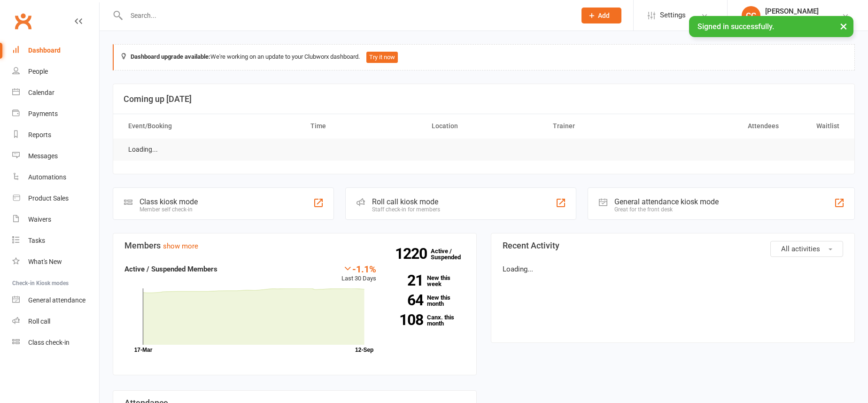  What do you see at coordinates (406, 210) in the screenshot?
I see `div: Staff check-in for members` at bounding box center [406, 210].